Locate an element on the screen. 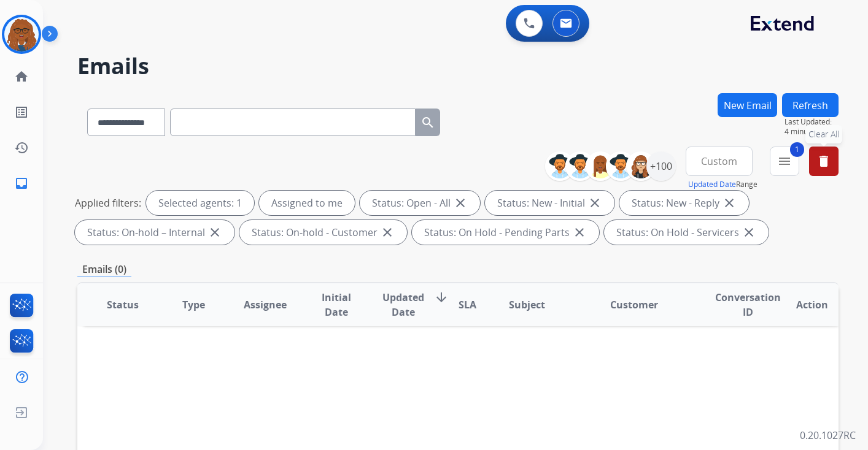  p: Applied filters: is located at coordinates (108, 203).